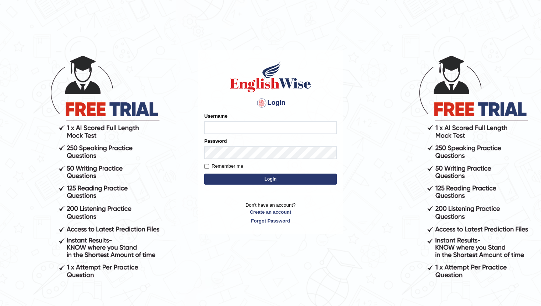 This screenshot has width=541, height=306. I want to click on a: Create an account, so click(270, 212).